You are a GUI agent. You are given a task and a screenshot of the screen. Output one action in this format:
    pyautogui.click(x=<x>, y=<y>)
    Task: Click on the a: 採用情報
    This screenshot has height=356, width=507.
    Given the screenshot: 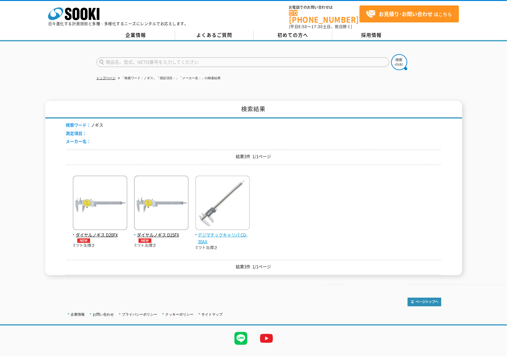 What is the action you would take?
    pyautogui.click(x=372, y=35)
    